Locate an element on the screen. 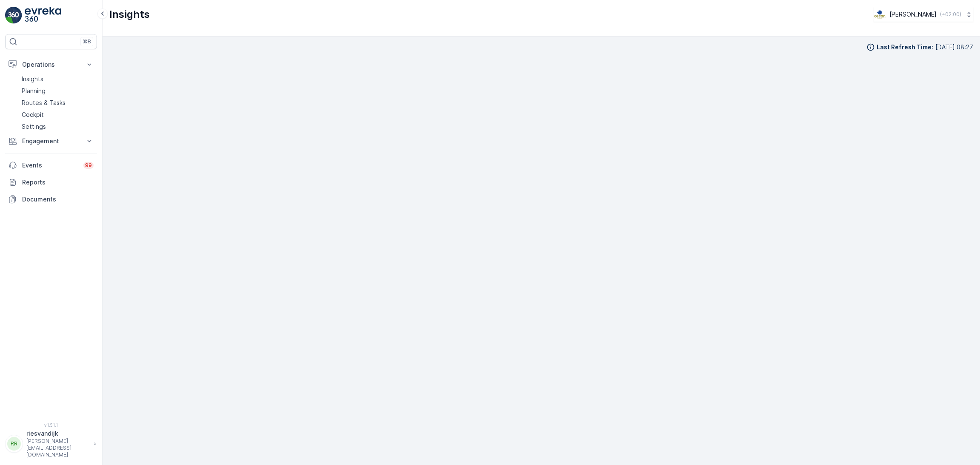 The image size is (980, 465). p: ( +02:00 ) is located at coordinates (950, 14).